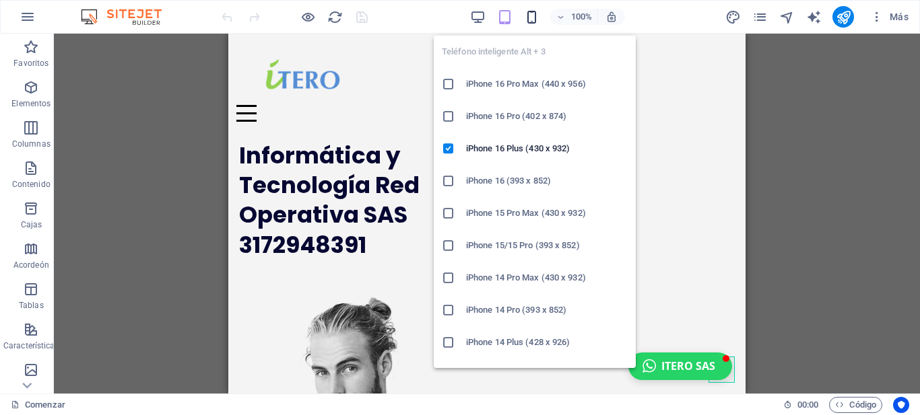 The image size is (920, 415). Describe the element at coordinates (801, 405) in the screenshot. I see `h6: Tiempo de sesión` at that location.